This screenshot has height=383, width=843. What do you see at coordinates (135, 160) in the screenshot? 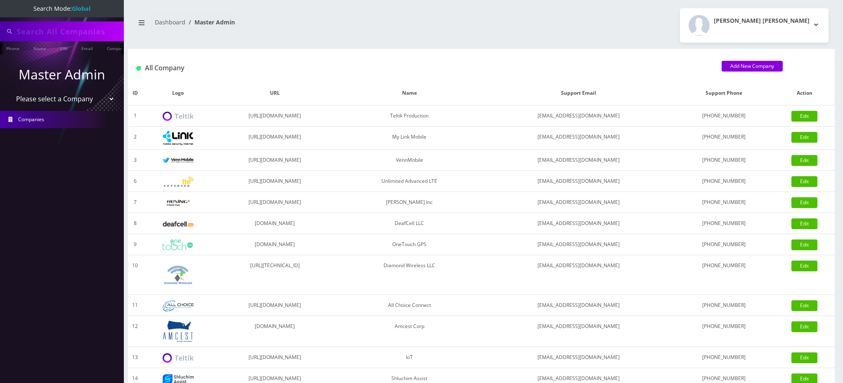
I see `td: 3` at bounding box center [135, 160].